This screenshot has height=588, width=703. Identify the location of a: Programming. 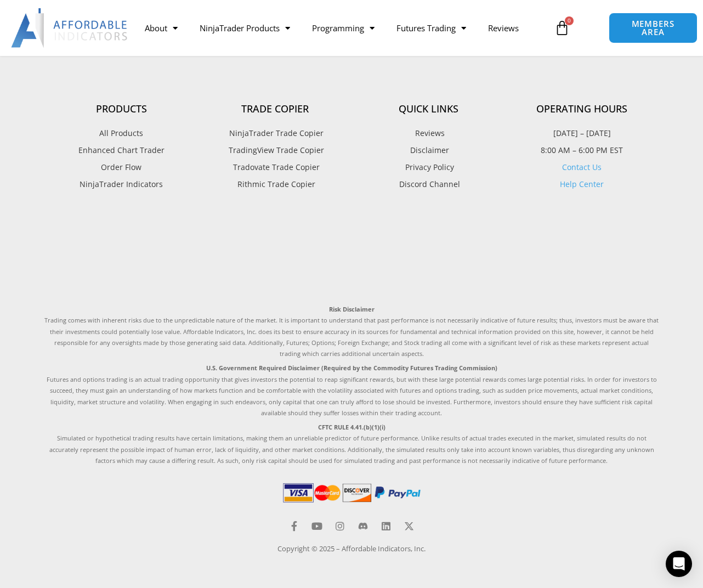
(343, 28).